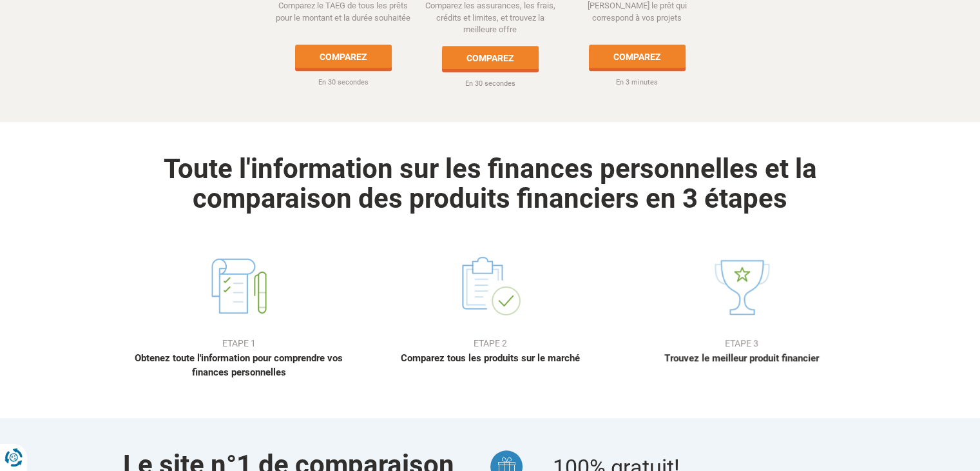 The height and width of the screenshot is (471, 980). Describe the element at coordinates (491, 286) in the screenshot. I see `img: Etape 2` at that location.